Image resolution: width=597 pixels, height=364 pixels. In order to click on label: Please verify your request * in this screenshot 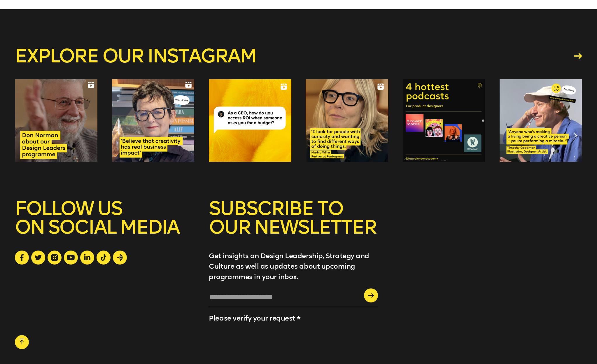, I will do `click(254, 318)`.